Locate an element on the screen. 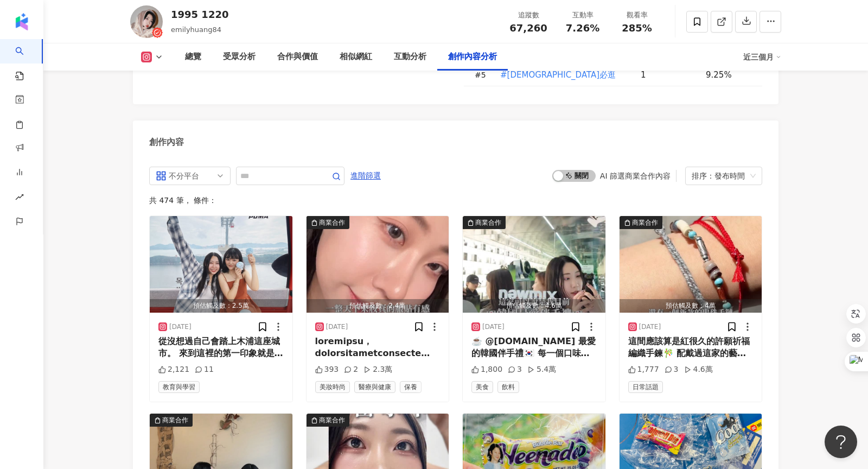 The width and height of the screenshot is (868, 469). div: 觀看率 is located at coordinates (637, 15).